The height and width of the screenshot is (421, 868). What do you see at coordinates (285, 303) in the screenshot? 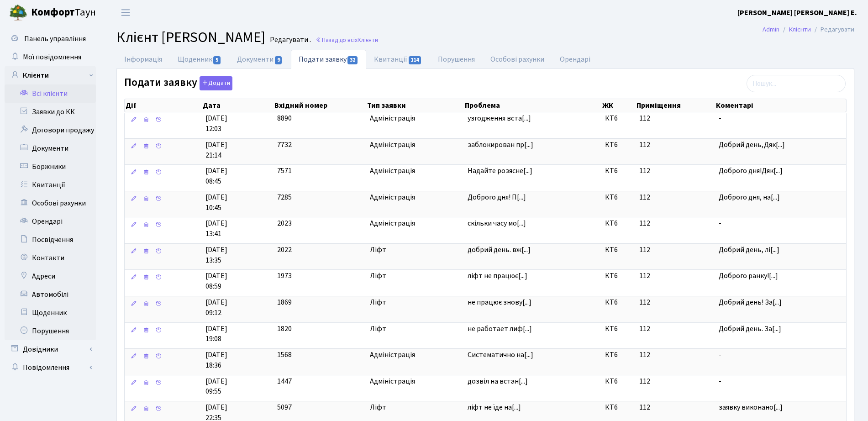
I see `span: 1869` at bounding box center [285, 303].